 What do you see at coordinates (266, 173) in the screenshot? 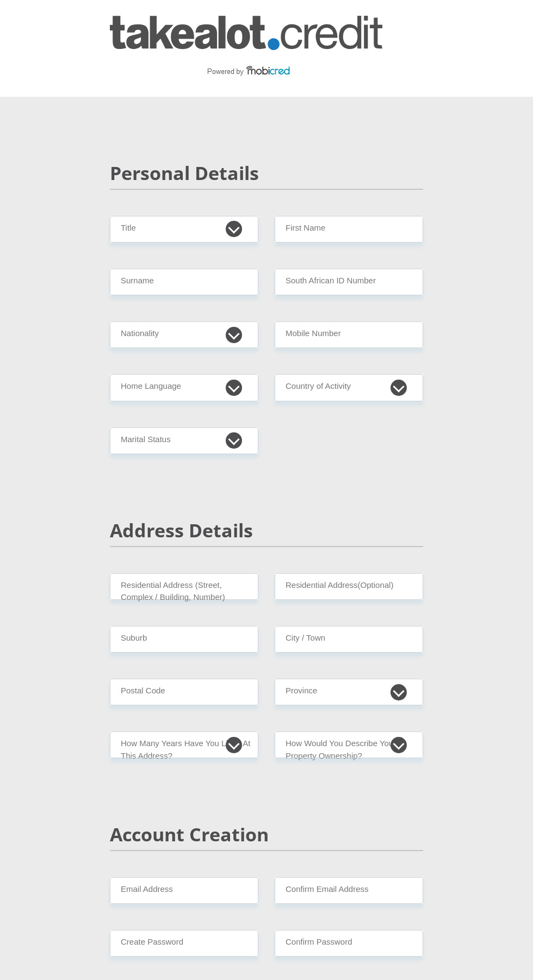
I see `h2: Personal Details` at bounding box center [266, 173].